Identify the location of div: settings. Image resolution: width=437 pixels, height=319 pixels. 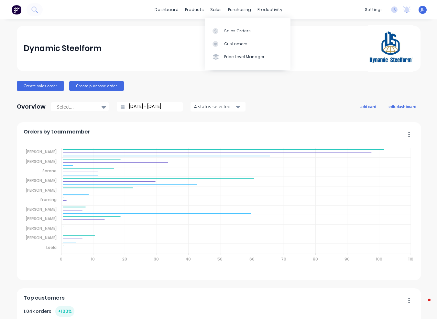
(374, 10).